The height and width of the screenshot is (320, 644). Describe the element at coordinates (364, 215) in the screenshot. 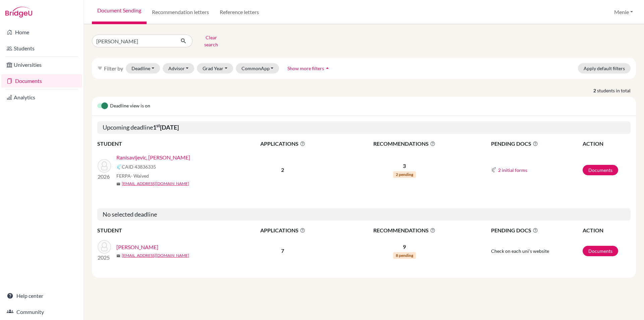

I see `h5: No selected deadline` at that location.